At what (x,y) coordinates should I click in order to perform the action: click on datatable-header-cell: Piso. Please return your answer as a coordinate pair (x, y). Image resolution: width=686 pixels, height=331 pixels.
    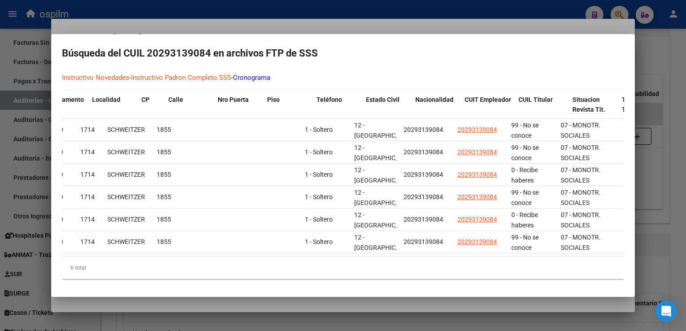
    Looking at the image, I should click on (288, 105).